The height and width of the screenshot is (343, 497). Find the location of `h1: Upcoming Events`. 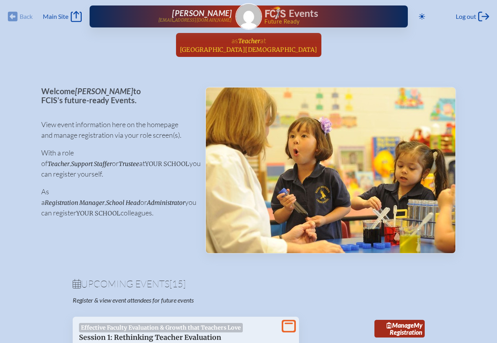

h1: Upcoming Events is located at coordinates (249, 284).